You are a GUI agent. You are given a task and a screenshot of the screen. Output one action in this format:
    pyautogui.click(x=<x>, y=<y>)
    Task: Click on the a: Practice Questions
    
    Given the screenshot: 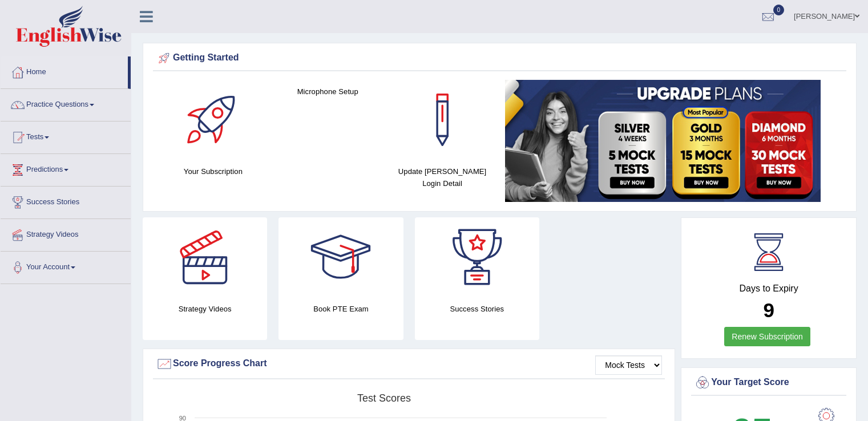 What is the action you would take?
    pyautogui.click(x=66, y=103)
    